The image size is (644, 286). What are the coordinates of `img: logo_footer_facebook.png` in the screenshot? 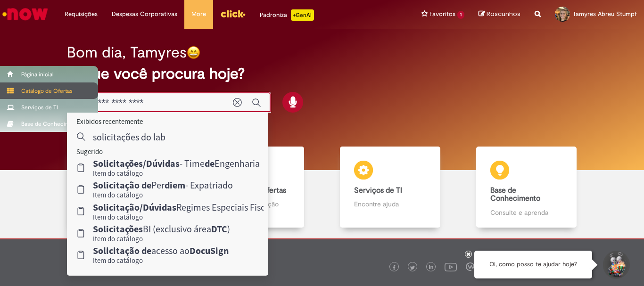 It's located at (394, 268).